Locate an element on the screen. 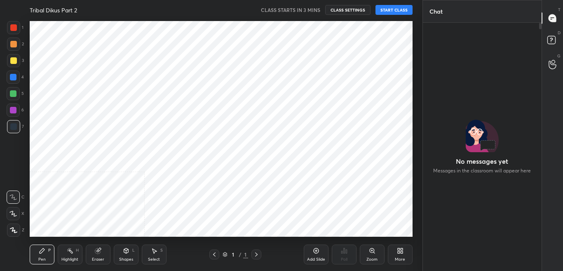  div: 4 is located at coordinates (15, 77).